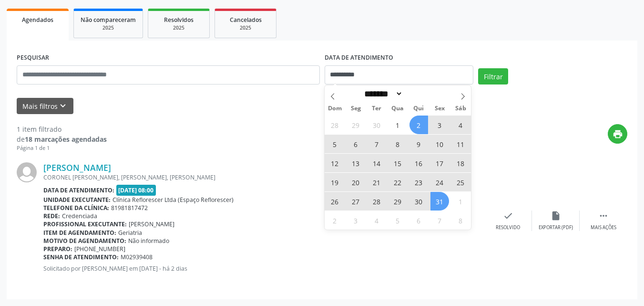 This screenshot has height=306, width=644. Describe the element at coordinates (440, 108) in the screenshot. I see `span: Sex` at that location.